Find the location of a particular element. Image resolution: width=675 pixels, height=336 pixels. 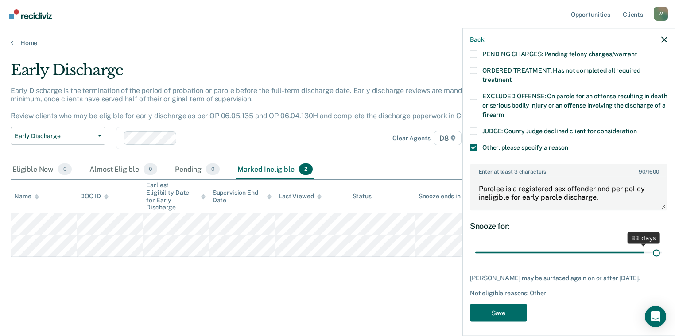

div: 83 days is located at coordinates (644, 238).